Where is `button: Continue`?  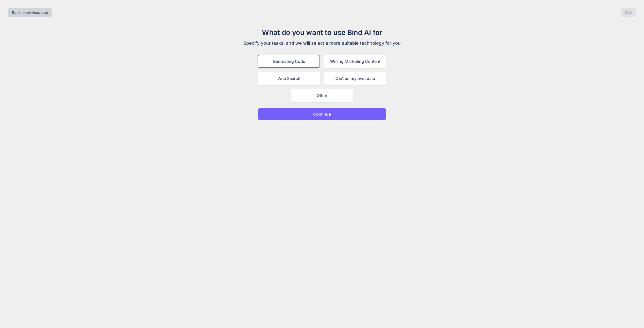
button: Continue is located at coordinates (322, 114).